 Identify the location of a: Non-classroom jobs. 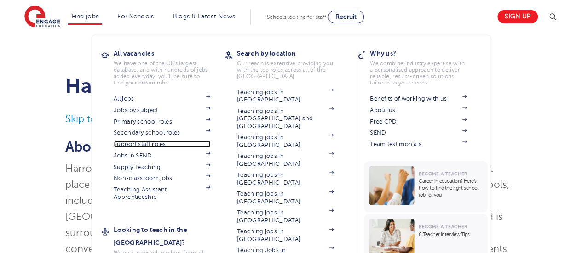
(162, 178).